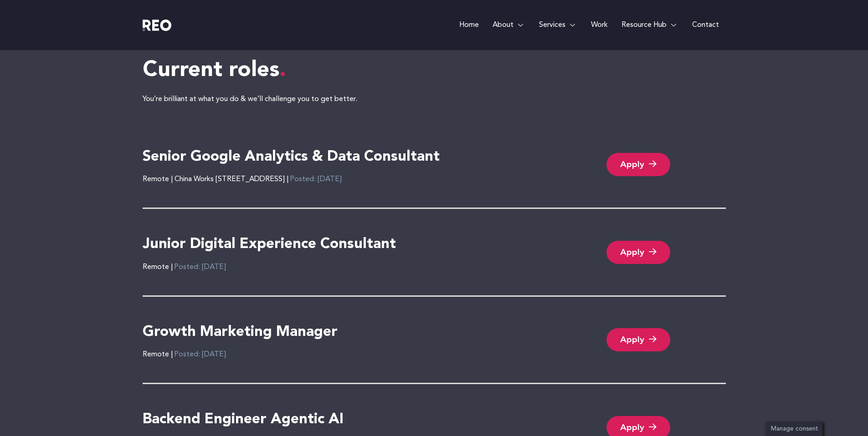  I want to click on p: You’re brilliant at what you do & we’ll challenge you to get better., so click(434, 99).